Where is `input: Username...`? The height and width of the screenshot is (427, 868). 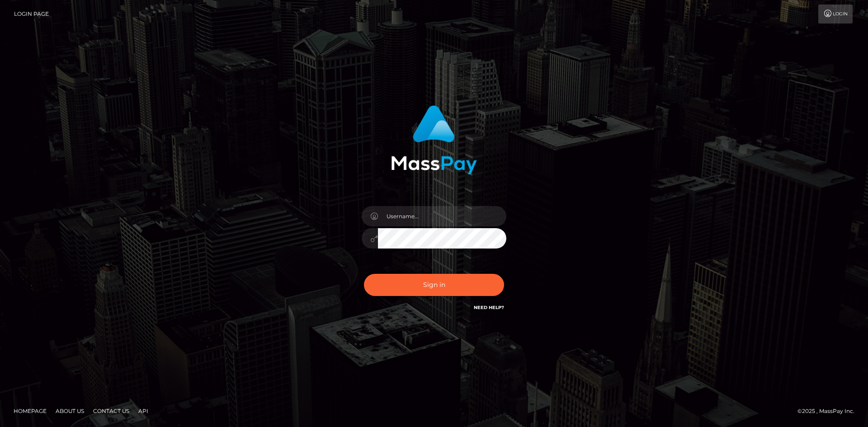
input: Username... is located at coordinates (442, 216).